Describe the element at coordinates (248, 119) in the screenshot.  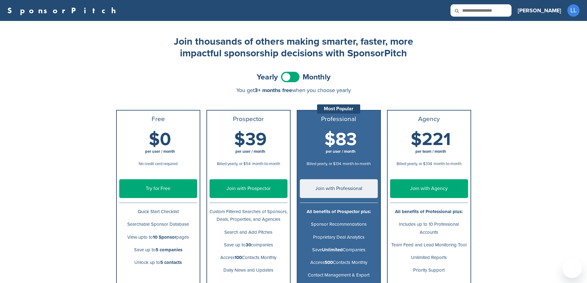
I see `h3: Prospector` at that location.